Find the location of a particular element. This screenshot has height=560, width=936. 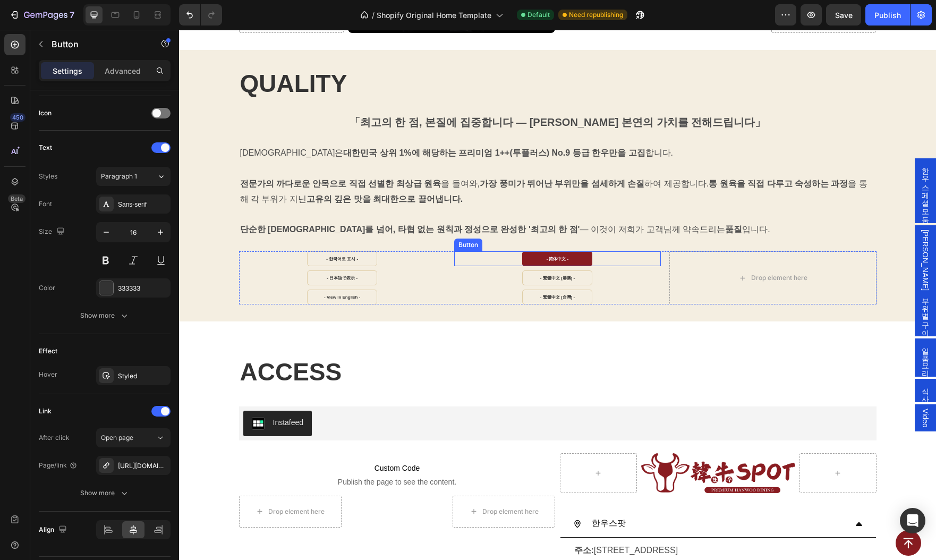

p: 한우스팟 is located at coordinates (430, 493).